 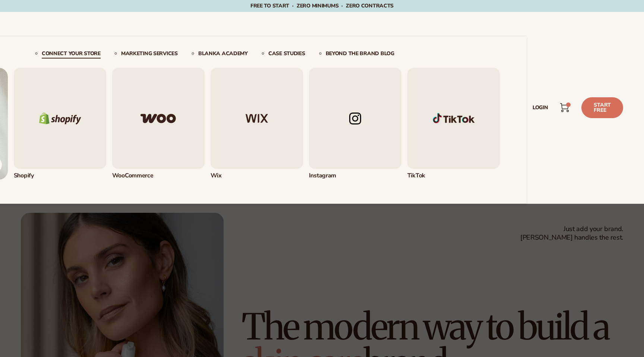 What do you see at coordinates (257, 118) in the screenshot?
I see `img: Wix logo.` at bounding box center [257, 118].